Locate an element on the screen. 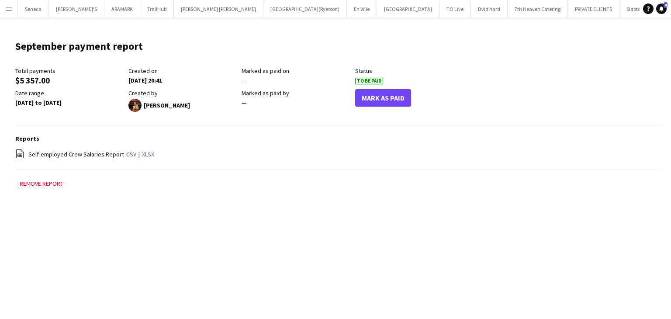 This screenshot has width=671, height=319. button: TrailHub is located at coordinates (157, 9).